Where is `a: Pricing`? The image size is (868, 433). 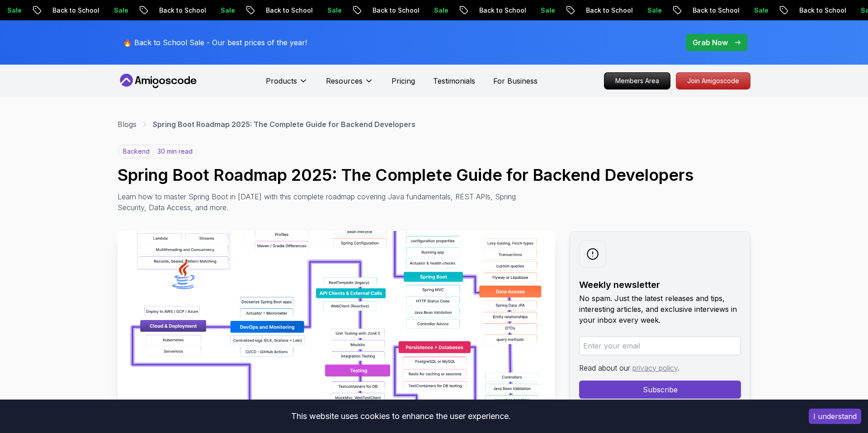 a: Pricing is located at coordinates (404, 81).